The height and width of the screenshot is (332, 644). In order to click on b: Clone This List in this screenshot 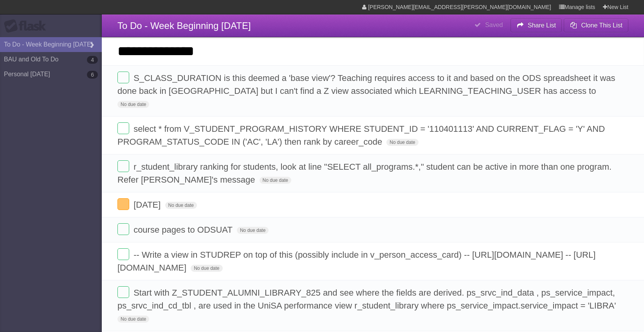, I will do `click(602, 25)`.